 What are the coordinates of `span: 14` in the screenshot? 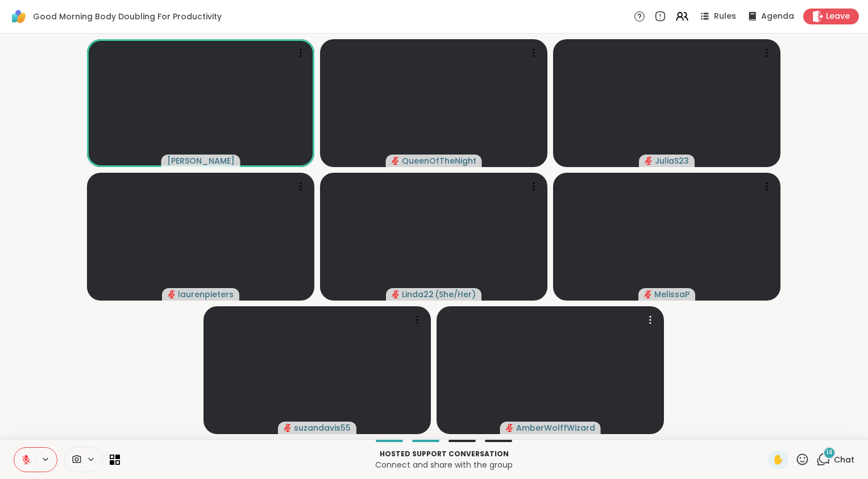 It's located at (830, 452).